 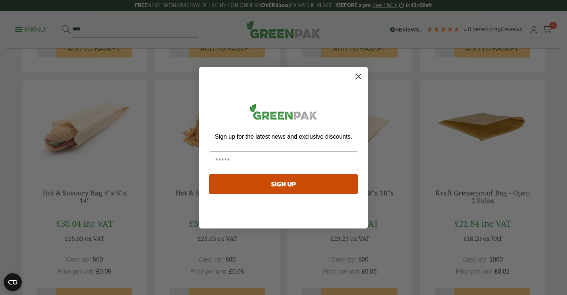 What do you see at coordinates (358, 76) in the screenshot?
I see `button: Close dialog` at bounding box center [358, 76].